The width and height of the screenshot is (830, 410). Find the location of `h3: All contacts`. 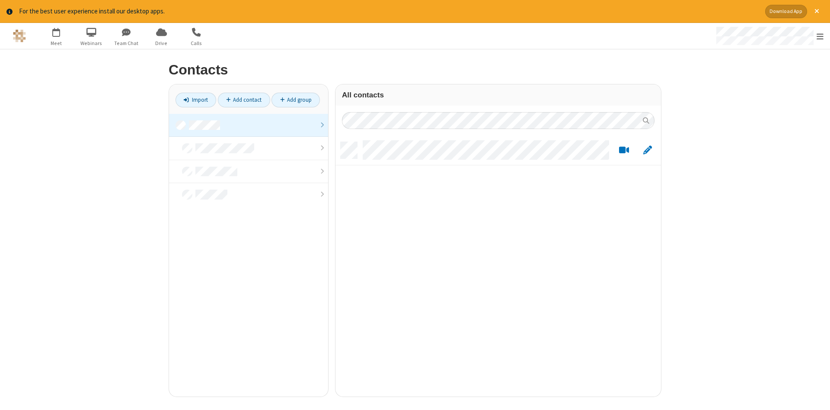

h3: All contacts is located at coordinates (498, 95).